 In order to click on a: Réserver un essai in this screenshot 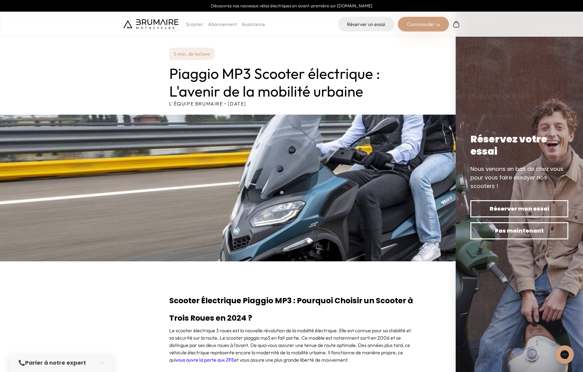, I will do `click(366, 24)`.